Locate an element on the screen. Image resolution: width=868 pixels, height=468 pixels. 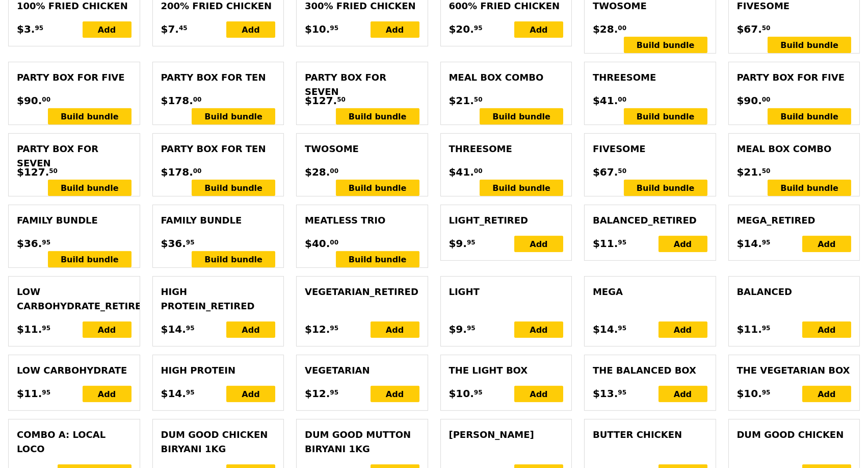
div: Balanced is located at coordinates (794, 292).